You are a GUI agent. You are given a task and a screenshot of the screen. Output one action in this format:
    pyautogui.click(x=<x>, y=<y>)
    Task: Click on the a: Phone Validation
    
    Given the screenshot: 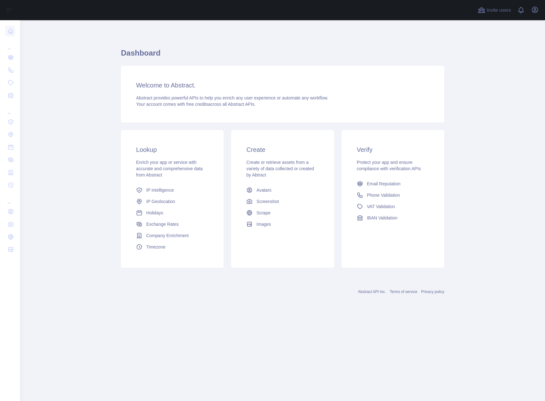 What is the action you would take?
    pyautogui.click(x=393, y=195)
    